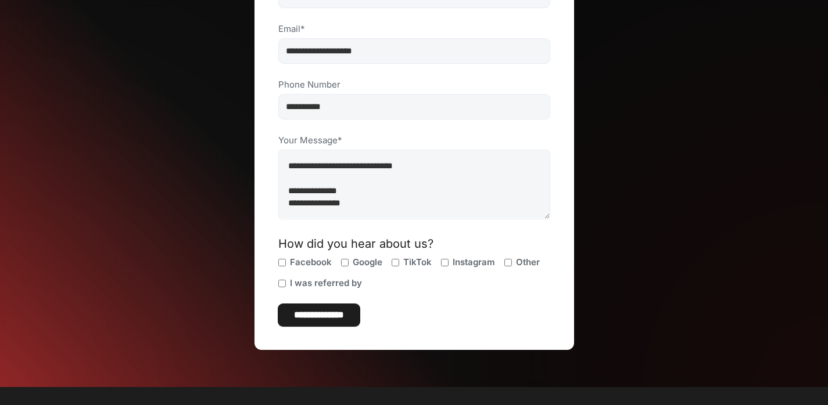 Image resolution: width=828 pixels, height=405 pixels. I want to click on input: I was referred by, so click(282, 283).